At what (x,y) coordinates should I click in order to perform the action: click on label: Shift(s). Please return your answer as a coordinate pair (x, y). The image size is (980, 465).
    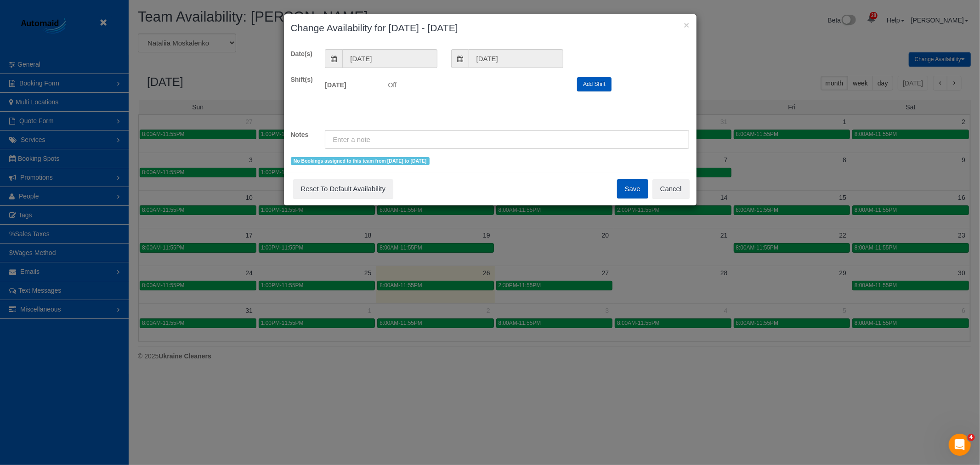
    Looking at the image, I should click on (301, 80).